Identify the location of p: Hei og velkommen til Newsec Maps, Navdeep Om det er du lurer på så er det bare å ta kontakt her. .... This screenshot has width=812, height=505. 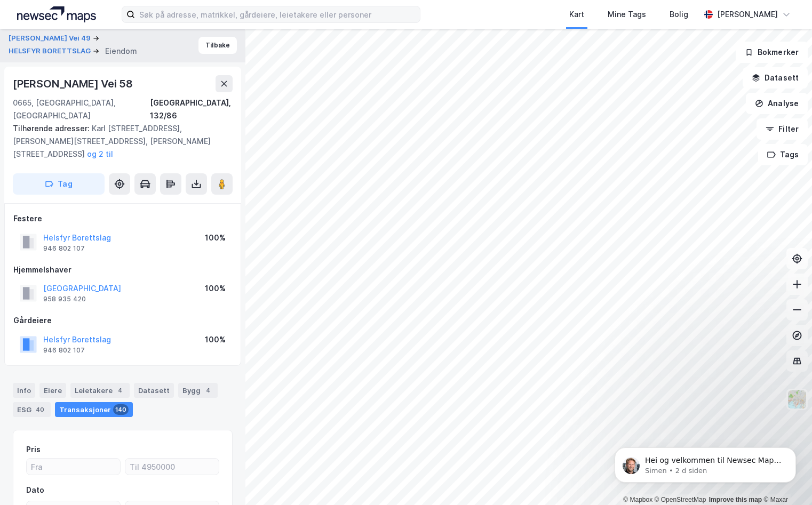
(116, 36).